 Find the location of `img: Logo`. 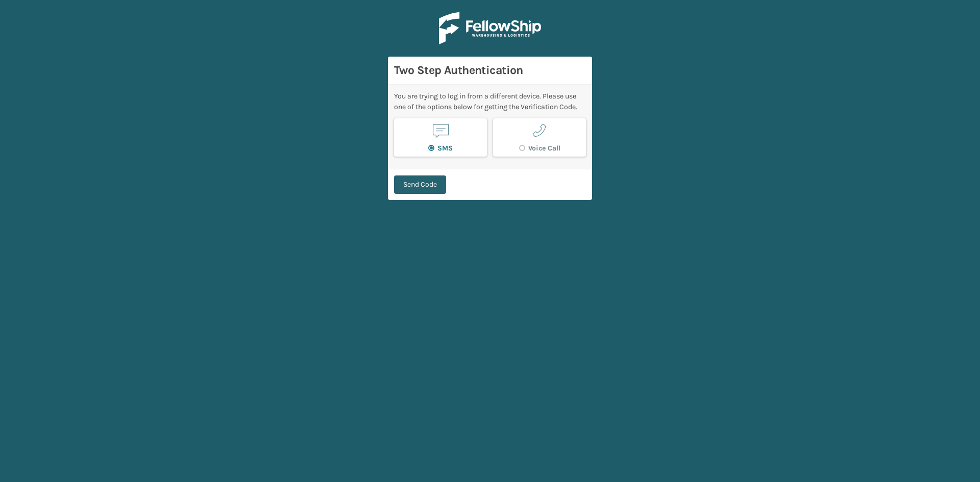

img: Logo is located at coordinates (490, 28).